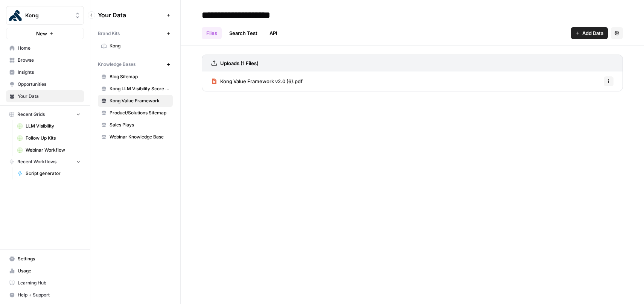  Describe the element at coordinates (37, 162) in the screenshot. I see `span: Recent Workflows` at that location.